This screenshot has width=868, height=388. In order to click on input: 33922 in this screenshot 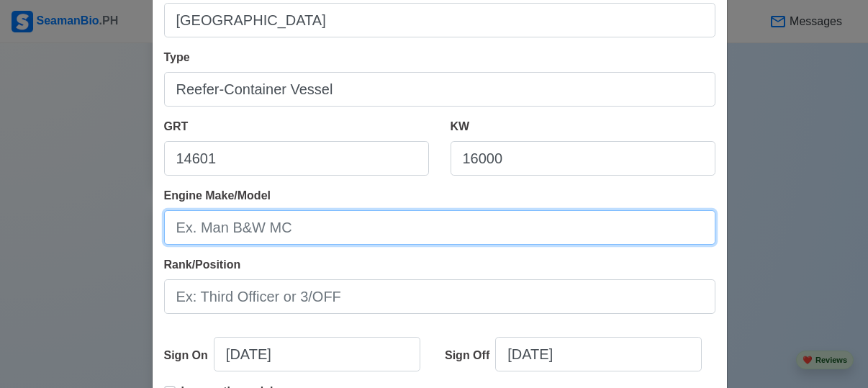, I will do `click(297, 158)`.